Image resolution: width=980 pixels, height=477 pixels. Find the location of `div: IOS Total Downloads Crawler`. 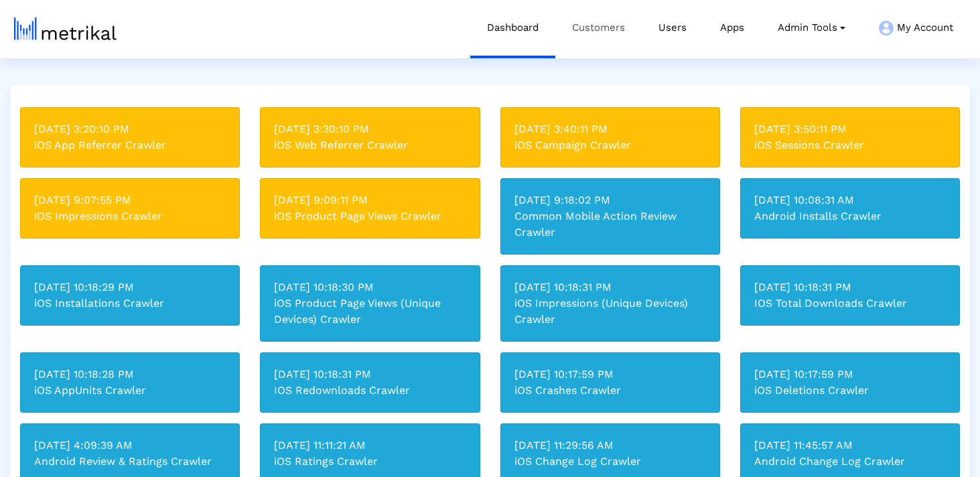

div: IOS Total Downloads Crawler is located at coordinates (850, 304).